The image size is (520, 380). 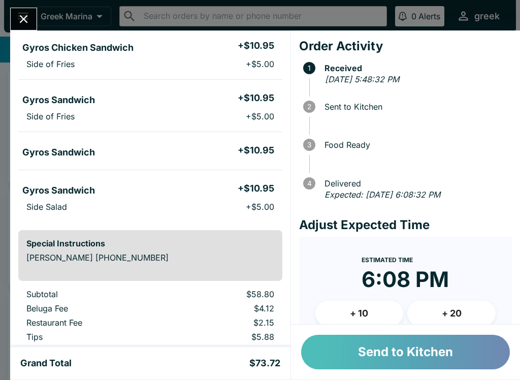 What do you see at coordinates (46, 363) in the screenshot?
I see `h5: Grand Total` at bounding box center [46, 363].